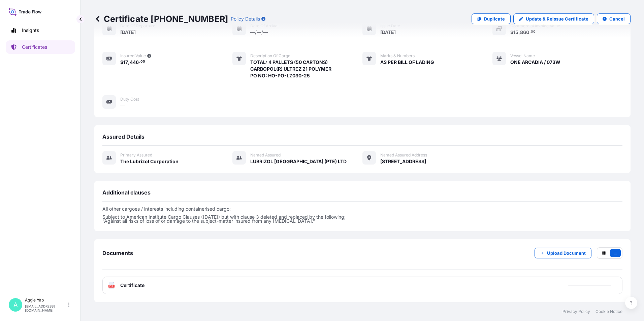  I want to click on span: Certificate, so click(132, 285).